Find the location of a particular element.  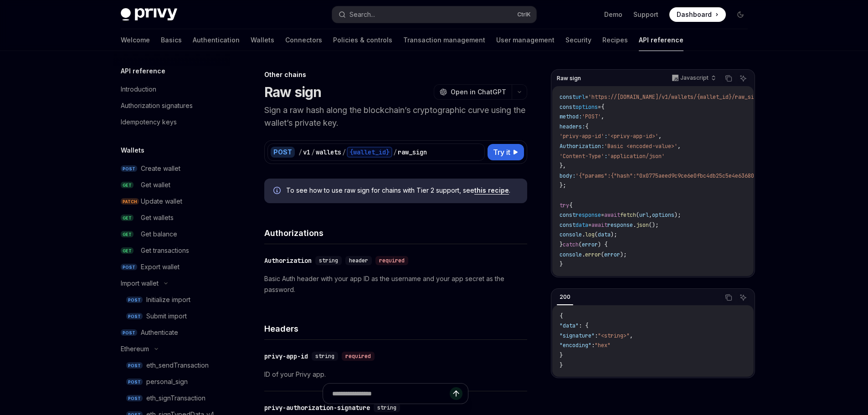

a: GETGet balance is located at coordinates (172, 234).